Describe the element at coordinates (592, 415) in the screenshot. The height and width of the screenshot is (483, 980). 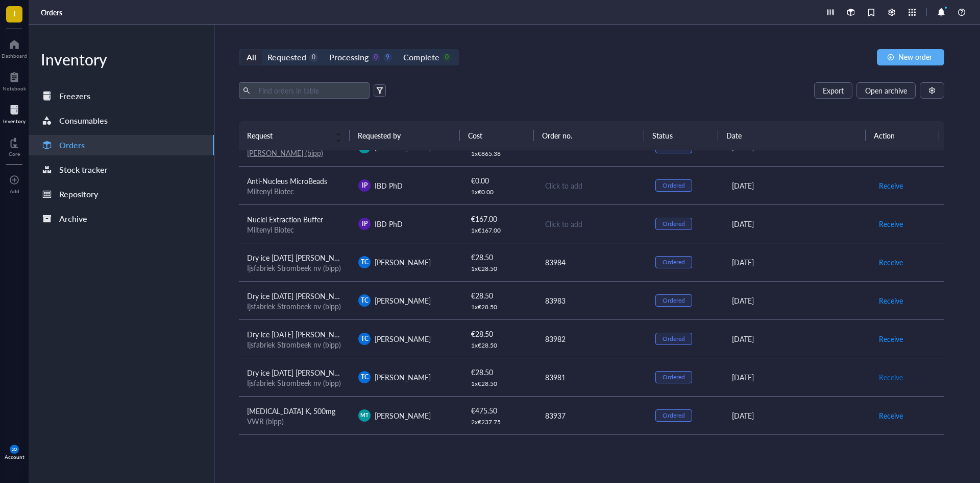
I see `div: 83937` at that location.